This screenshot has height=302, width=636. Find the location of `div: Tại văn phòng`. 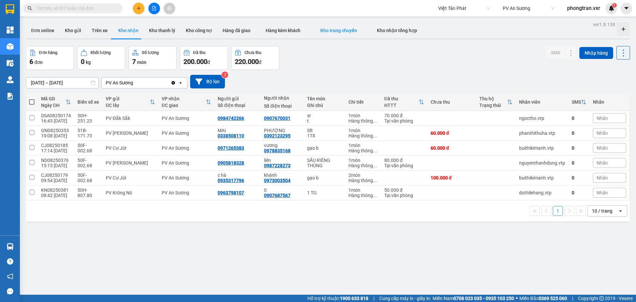

div: Tại văn phòng is located at coordinates (404, 195).